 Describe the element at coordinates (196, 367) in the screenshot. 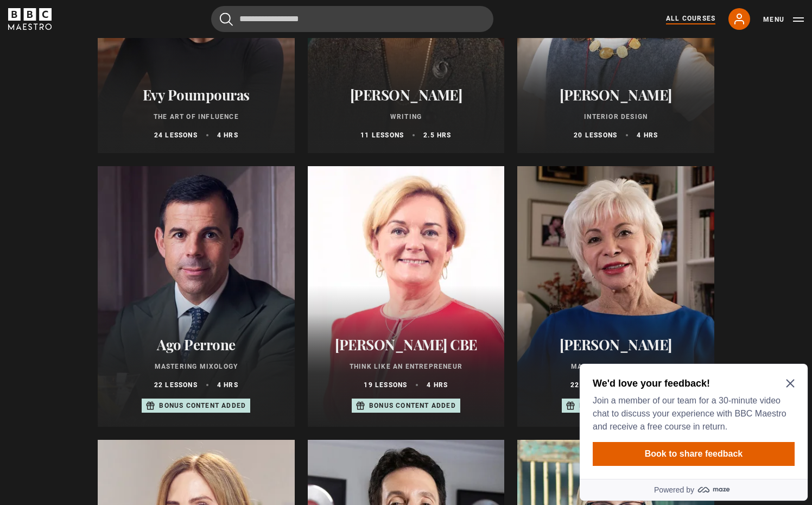

I see `p: Mastering Mixology` at that location.